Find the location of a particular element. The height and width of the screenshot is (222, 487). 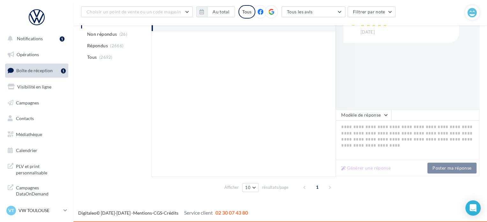

button: Choisir un point de vente ou un code magasin is located at coordinates (137, 12).